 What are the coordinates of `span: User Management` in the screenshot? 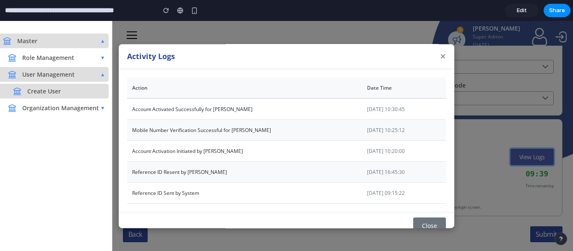 It's located at (58, 53).